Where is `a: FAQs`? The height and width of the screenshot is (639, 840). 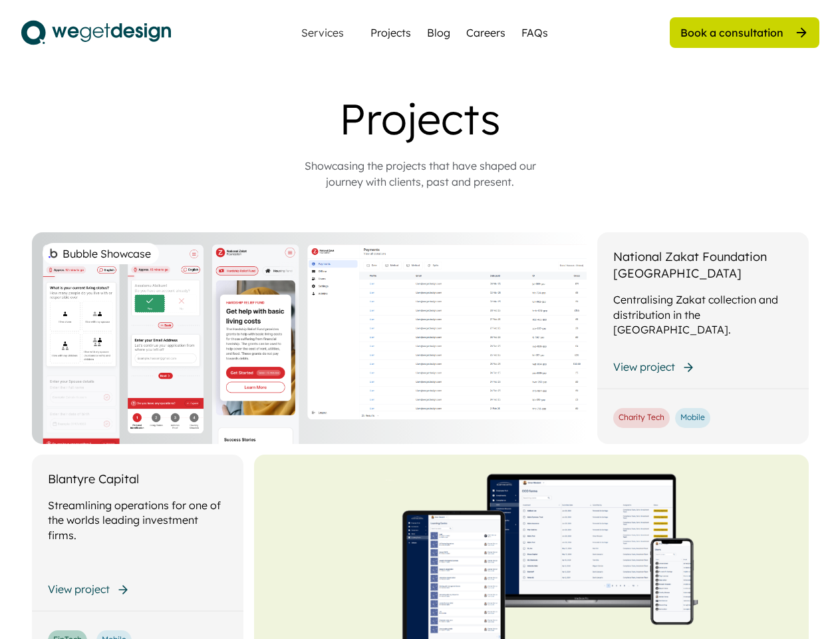
a: FAQs is located at coordinates (534, 32).